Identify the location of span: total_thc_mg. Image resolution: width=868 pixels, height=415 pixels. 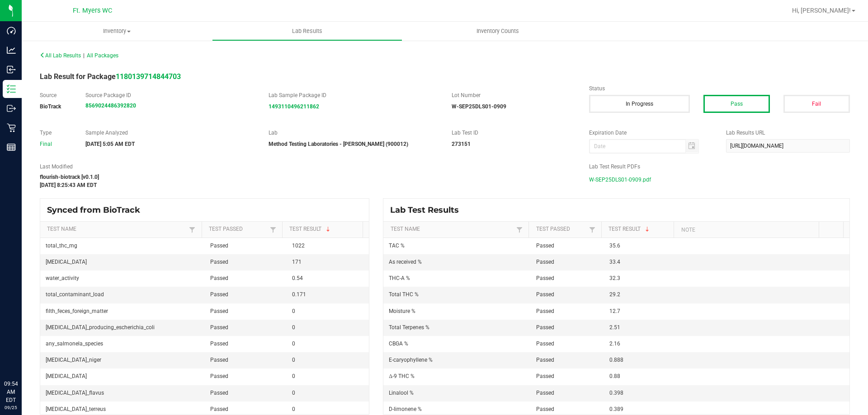
(61, 246).